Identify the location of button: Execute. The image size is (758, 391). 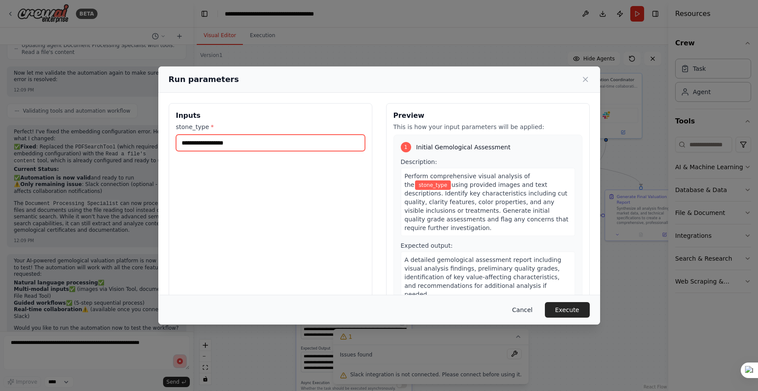
(567, 310).